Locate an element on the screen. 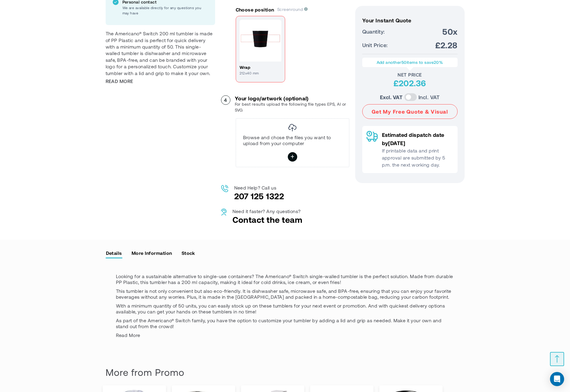 This screenshot has height=392, width=570. p: 212x40 mm is located at coordinates (260, 73).